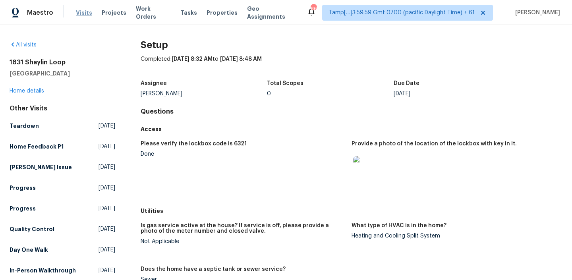 This screenshot has height=280, width=572. What do you see at coordinates (193, 144) in the screenshot?
I see `h5: Please verify the lockbox code is 6321` at bounding box center [193, 144].